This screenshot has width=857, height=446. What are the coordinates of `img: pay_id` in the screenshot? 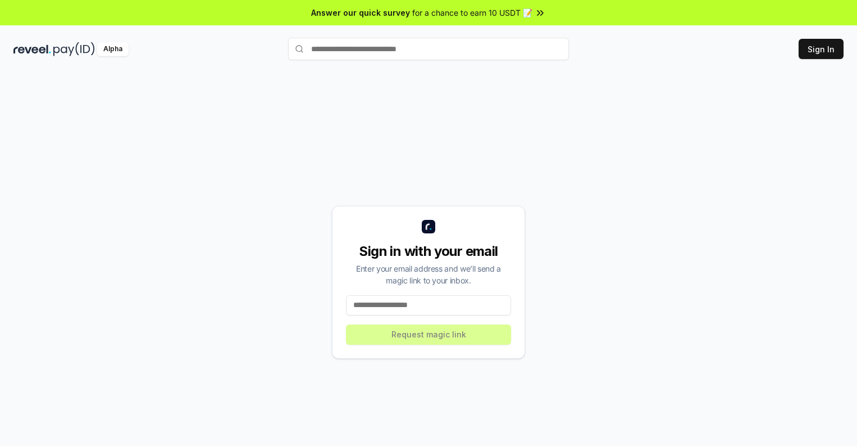 It's located at (74, 49).